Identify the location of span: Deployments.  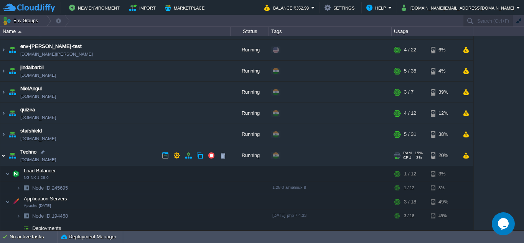
(47, 228).